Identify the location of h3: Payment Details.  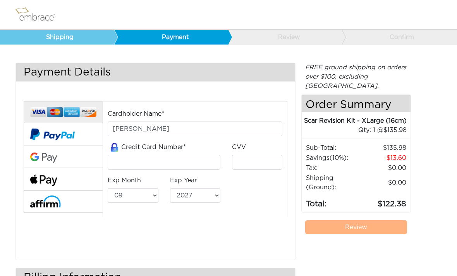
(155, 72).